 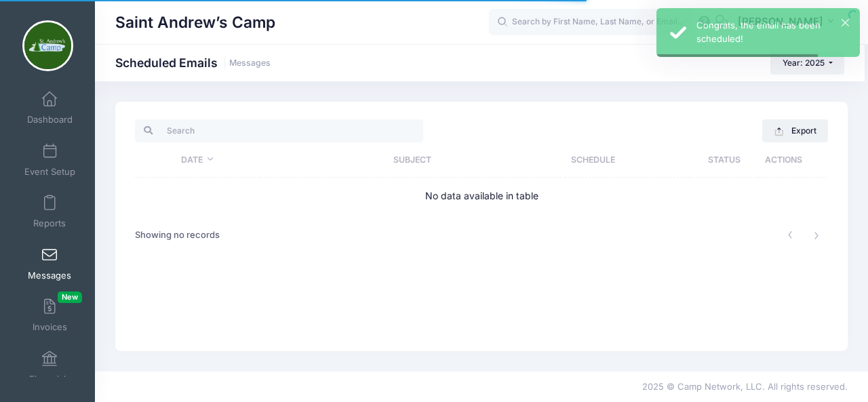 I want to click on button: Year: 2025, so click(x=807, y=63).